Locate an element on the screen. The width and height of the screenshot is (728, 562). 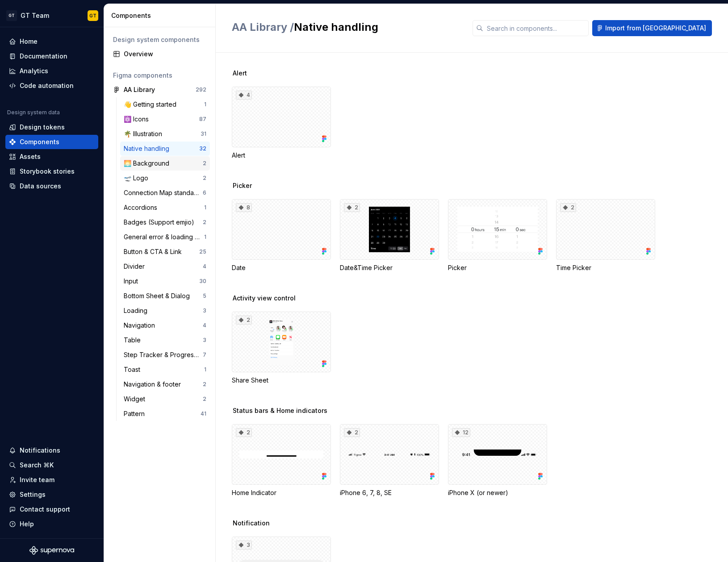
div: Contact support is located at coordinates (45, 510).